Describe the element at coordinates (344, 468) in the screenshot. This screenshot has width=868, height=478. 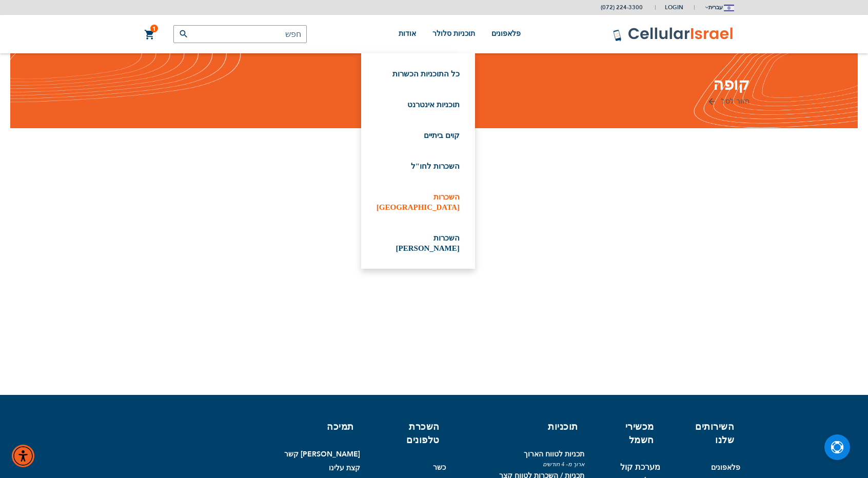
I see `a: קצת עלינו` at that location.